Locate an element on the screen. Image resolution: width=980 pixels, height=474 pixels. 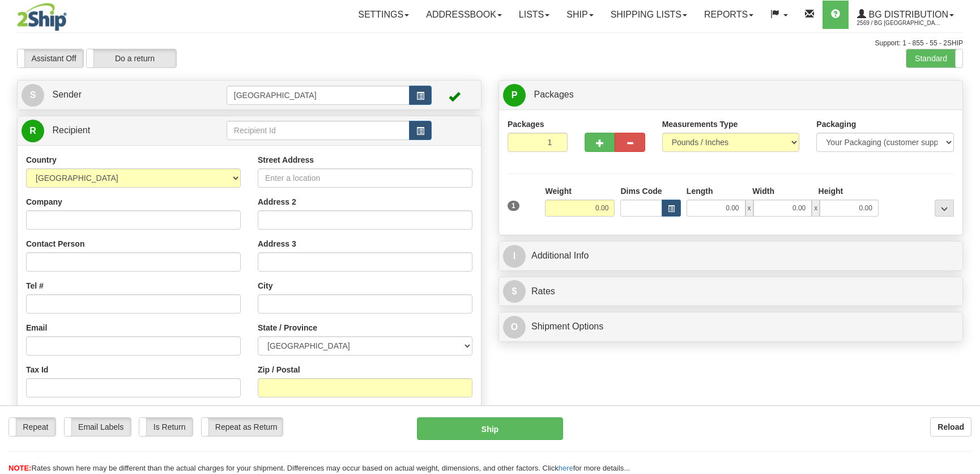
a: Settings is located at coordinates (383, 14).